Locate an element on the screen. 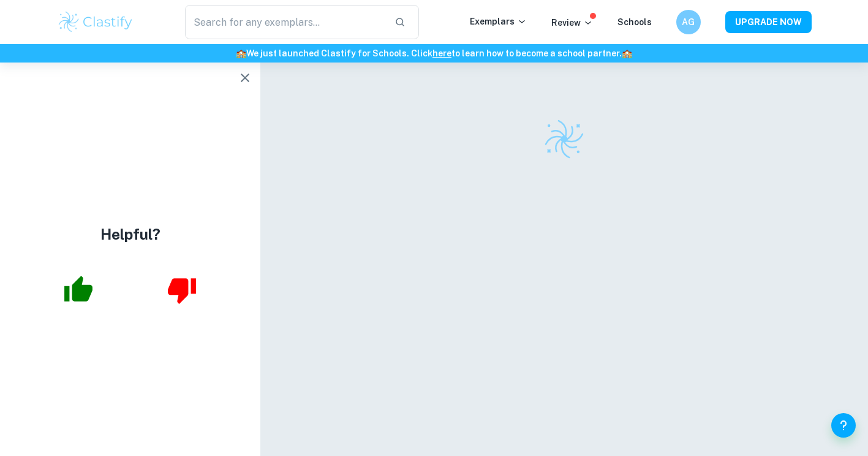 This screenshot has width=868, height=456. button: UPGRADE NOW is located at coordinates (767, 22).